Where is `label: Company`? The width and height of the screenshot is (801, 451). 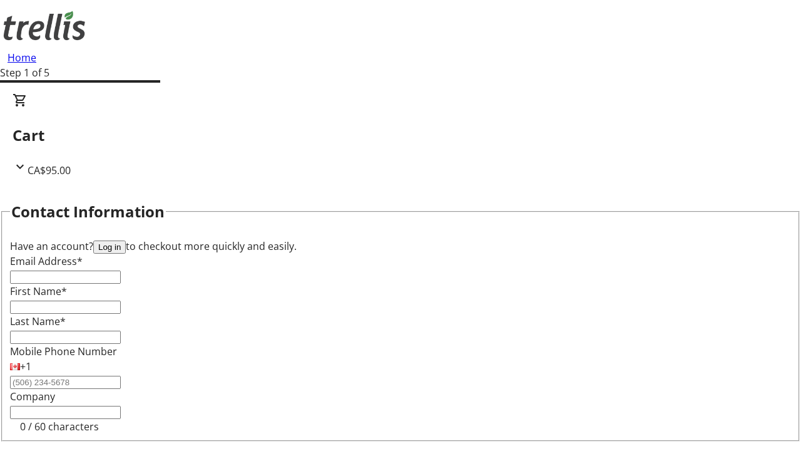
label: Company is located at coordinates (33, 396).